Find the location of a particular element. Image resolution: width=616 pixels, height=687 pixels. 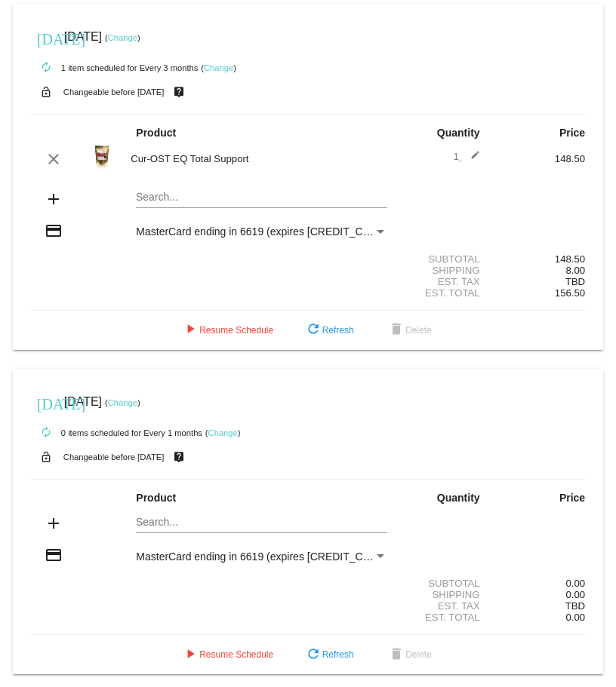

small: 1 item scheduled for Every 3 months is located at coordinates (115, 68).